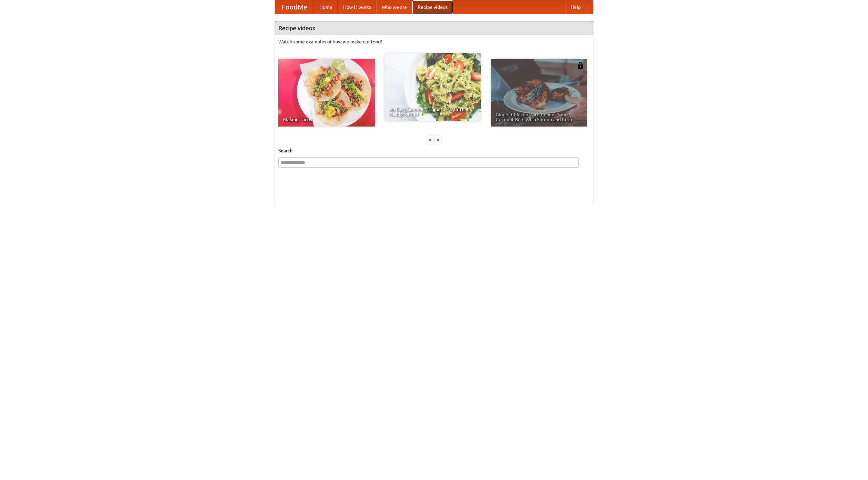  What do you see at coordinates (294, 7) in the screenshot?
I see `a: FoodMe` at bounding box center [294, 7].